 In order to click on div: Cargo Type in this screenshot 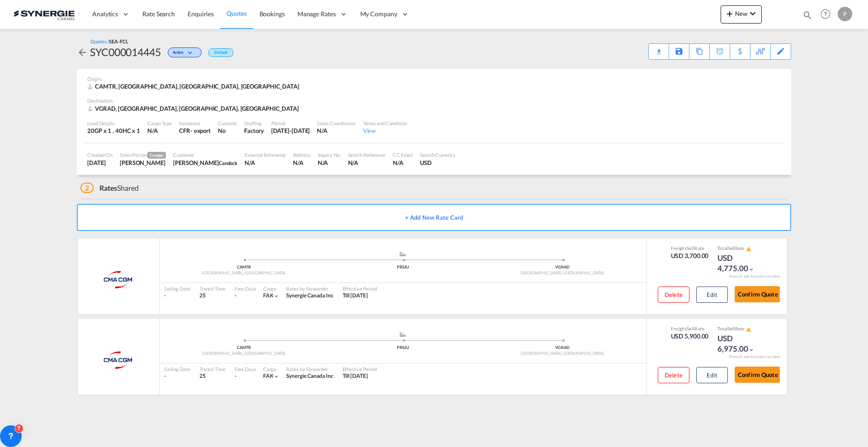, I will do `click(160, 123)`.